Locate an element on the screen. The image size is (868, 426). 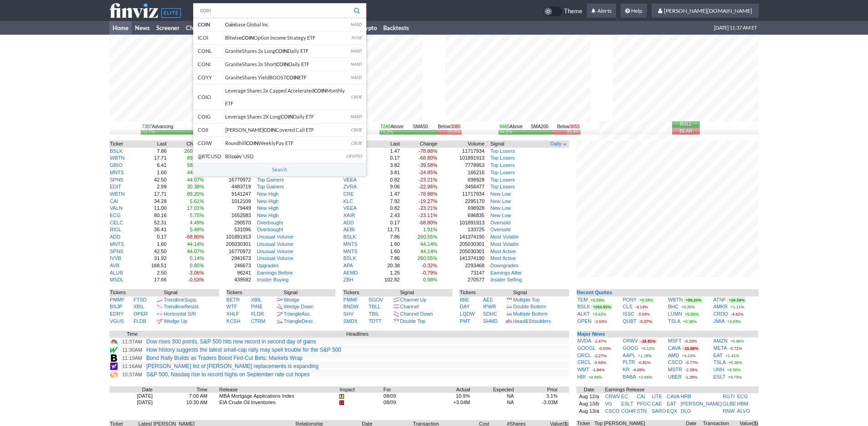
a: Backtests is located at coordinates (396, 28).